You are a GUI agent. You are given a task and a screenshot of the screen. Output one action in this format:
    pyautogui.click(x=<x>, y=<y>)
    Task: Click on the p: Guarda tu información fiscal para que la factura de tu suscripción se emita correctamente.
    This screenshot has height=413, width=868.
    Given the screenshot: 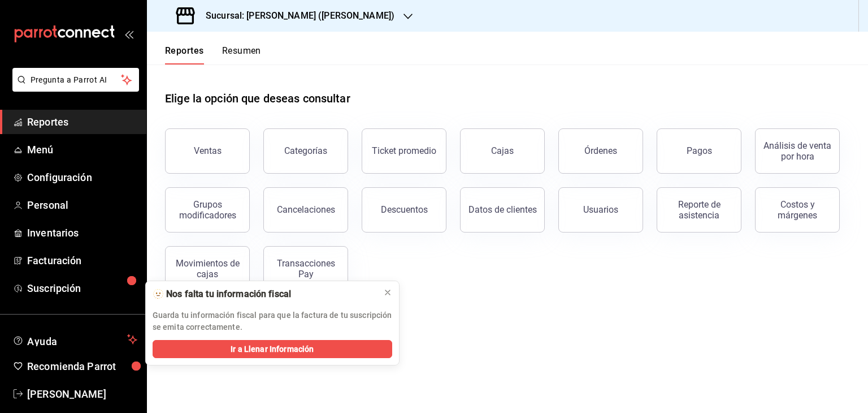 What is the action you would take?
    pyautogui.click(x=272, y=321)
    